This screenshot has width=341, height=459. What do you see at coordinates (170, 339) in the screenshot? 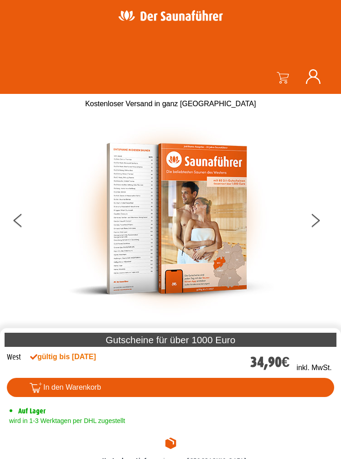
I see `p: Gutscheine für über 1000 Euro` at bounding box center [170, 339].